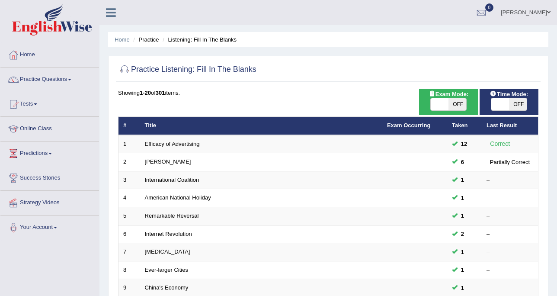 The width and height of the screenshot is (557, 296). What do you see at coordinates (161, 93) in the screenshot?
I see `b: 301` at bounding box center [161, 93].